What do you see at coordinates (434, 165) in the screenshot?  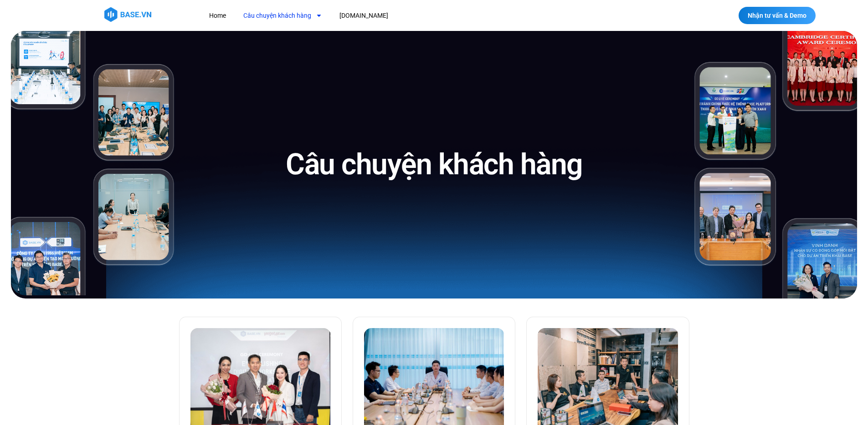 I see `h1: Câu chuyện khách hàng` at bounding box center [434, 165].